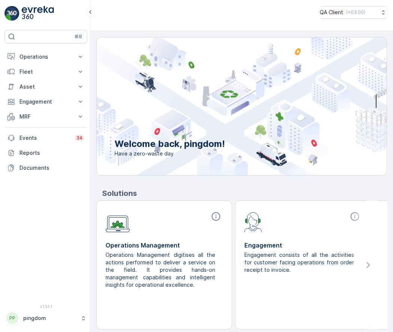  I want to click on p: MRF, so click(46, 117).